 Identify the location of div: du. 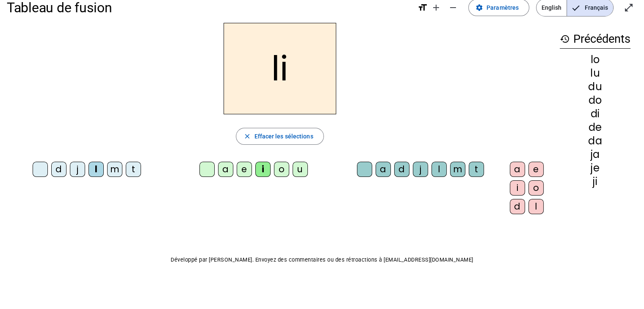
(595, 87).